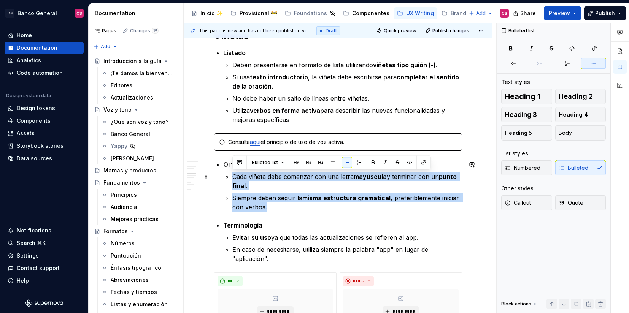 This screenshot has width=629, height=313. Describe the element at coordinates (136, 183) in the screenshot. I see `a: Fundamentos` at that location.